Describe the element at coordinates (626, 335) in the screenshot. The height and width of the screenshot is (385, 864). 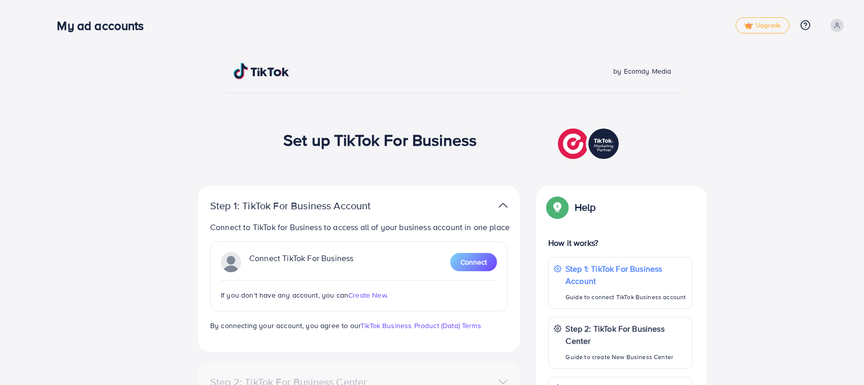
I see `p: Step 2: TikTok For Business Center` at that location.